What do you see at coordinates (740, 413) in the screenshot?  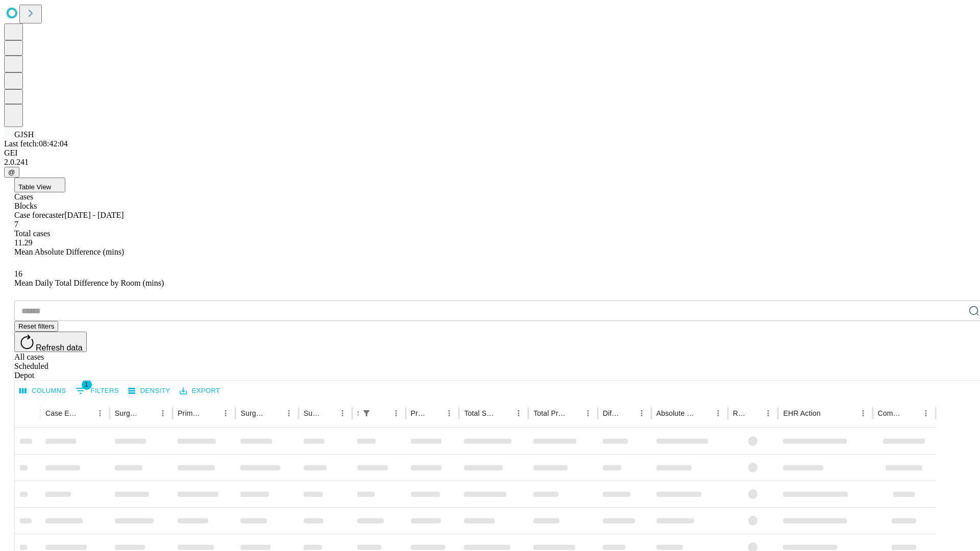 I see `div: Resolved in EHR` at bounding box center [740, 413].